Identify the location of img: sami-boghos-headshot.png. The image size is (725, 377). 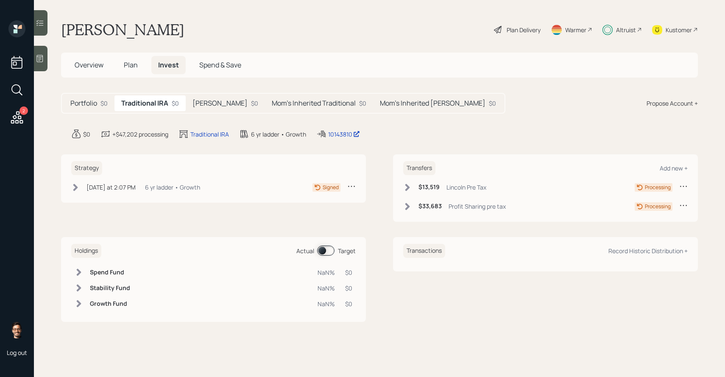
(17, 330).